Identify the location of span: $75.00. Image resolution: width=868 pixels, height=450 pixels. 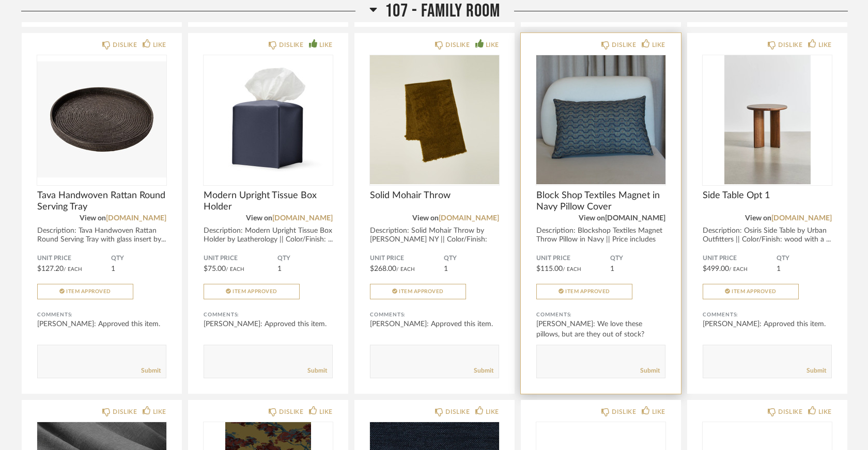
(215, 269).